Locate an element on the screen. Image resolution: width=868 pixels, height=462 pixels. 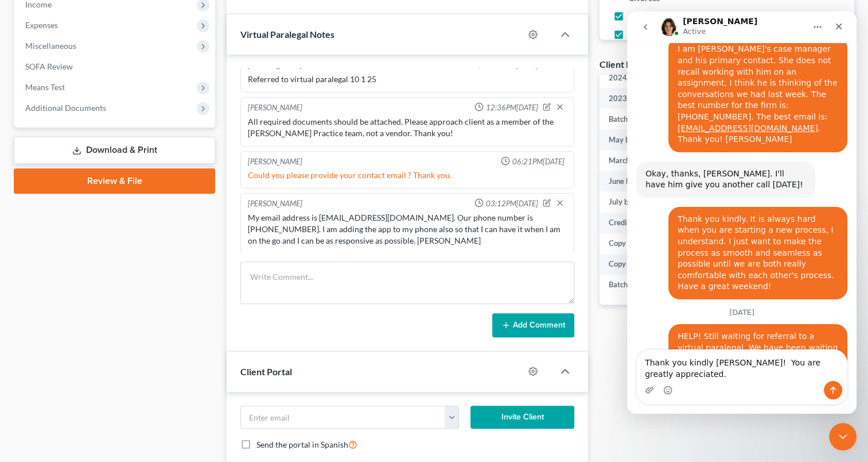
button: Invite Client is located at coordinates (522, 417).